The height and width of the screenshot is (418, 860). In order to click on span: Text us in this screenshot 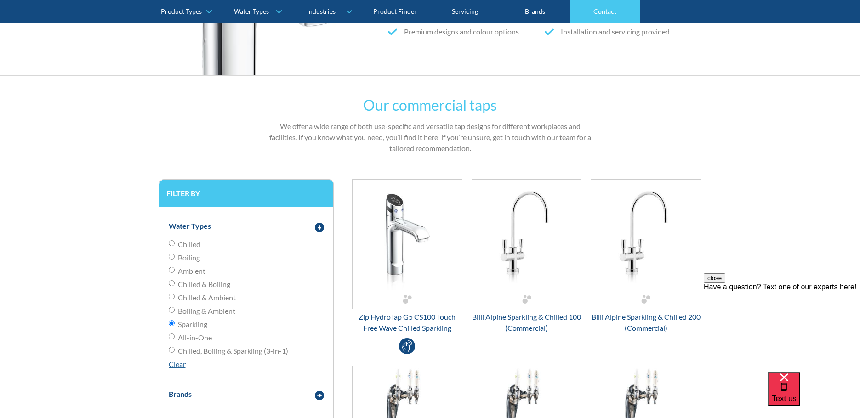, I will do `click(16, 26)`.